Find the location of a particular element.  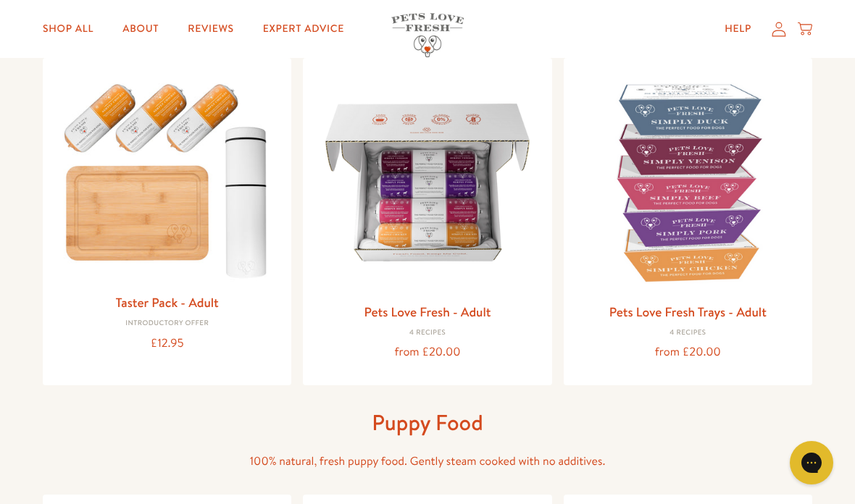

img: Pets Love Fresh Trays - Adult is located at coordinates (687, 182).